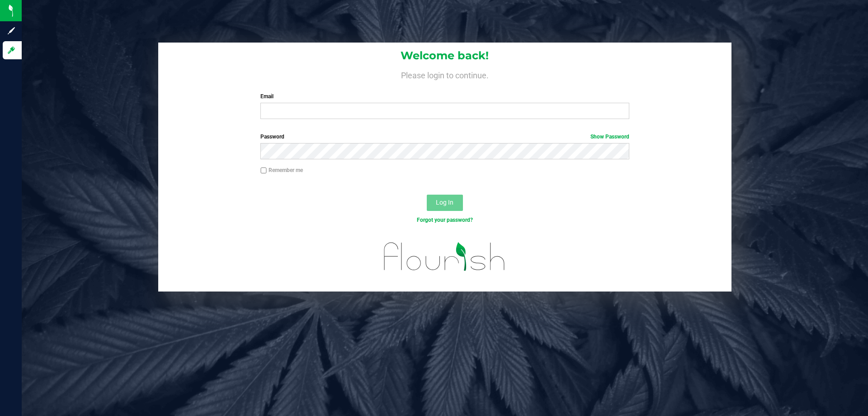  I want to click on h1: Welcome back!, so click(445, 56).